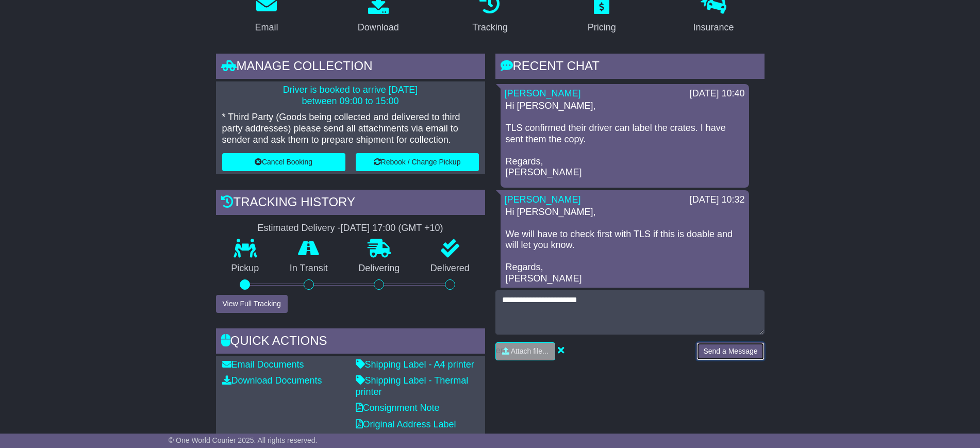  What do you see at coordinates (417, 162) in the screenshot?
I see `button: Rebook / Change Pickup` at bounding box center [417, 162].